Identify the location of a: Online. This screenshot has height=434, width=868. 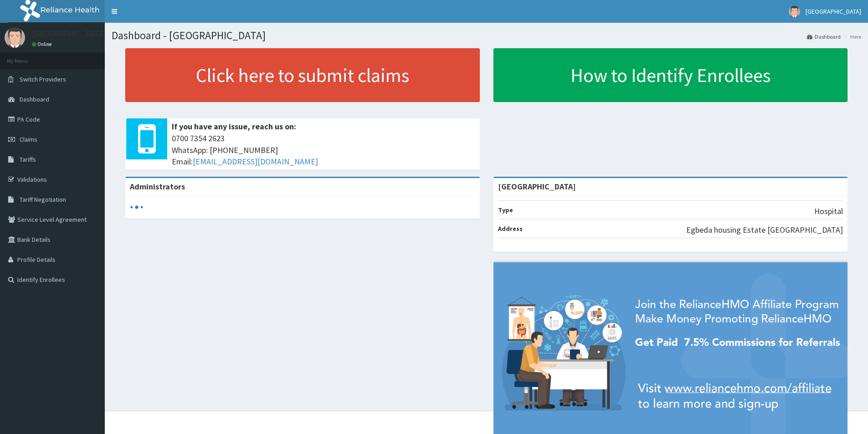
(43, 44).